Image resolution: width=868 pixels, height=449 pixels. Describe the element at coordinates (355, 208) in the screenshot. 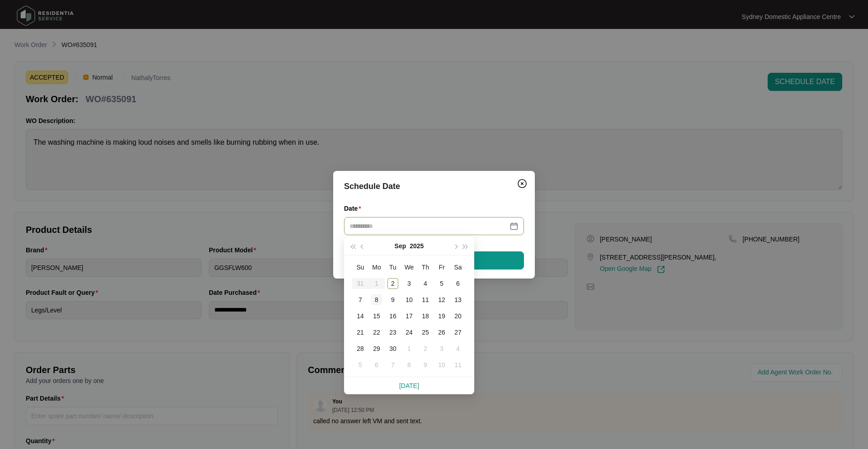

I see `label: Date` at that location.